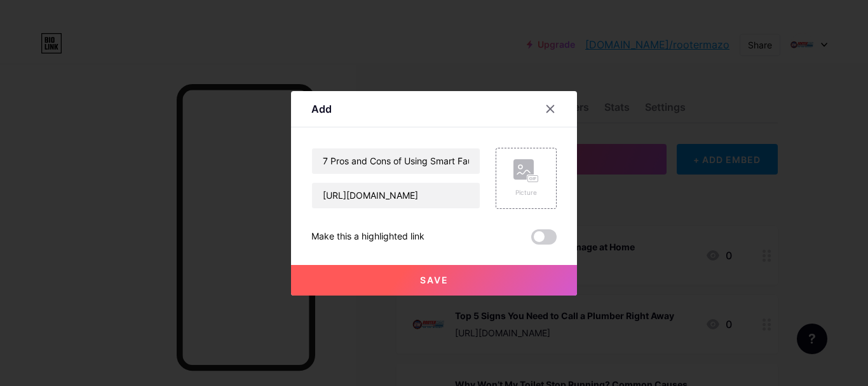  What do you see at coordinates (434, 279) in the screenshot?
I see `span: Save` at bounding box center [434, 279].